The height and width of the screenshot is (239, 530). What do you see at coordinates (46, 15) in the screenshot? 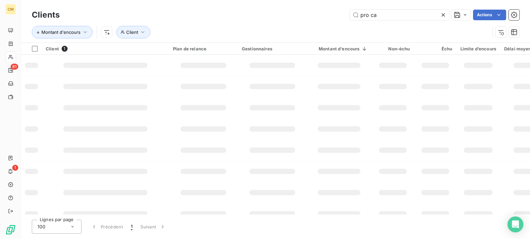
I see `h3: Clients` at bounding box center [46, 15].